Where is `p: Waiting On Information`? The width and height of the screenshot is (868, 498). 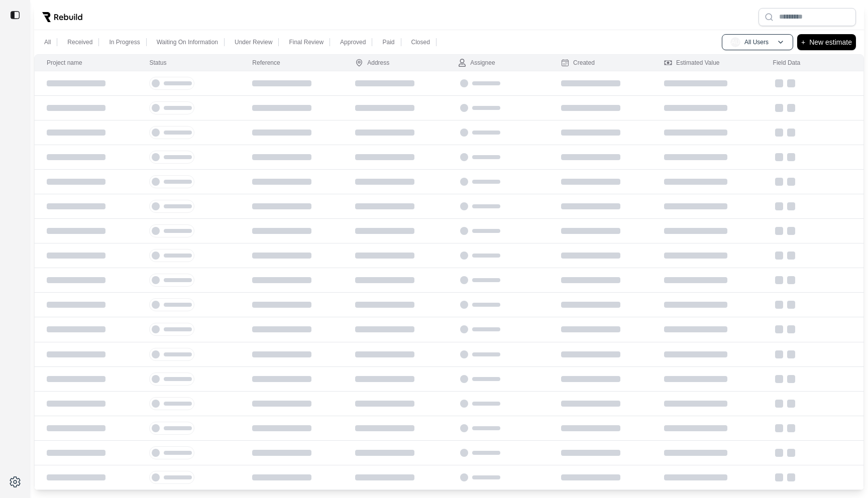 p: Waiting On Information is located at coordinates (187, 42).